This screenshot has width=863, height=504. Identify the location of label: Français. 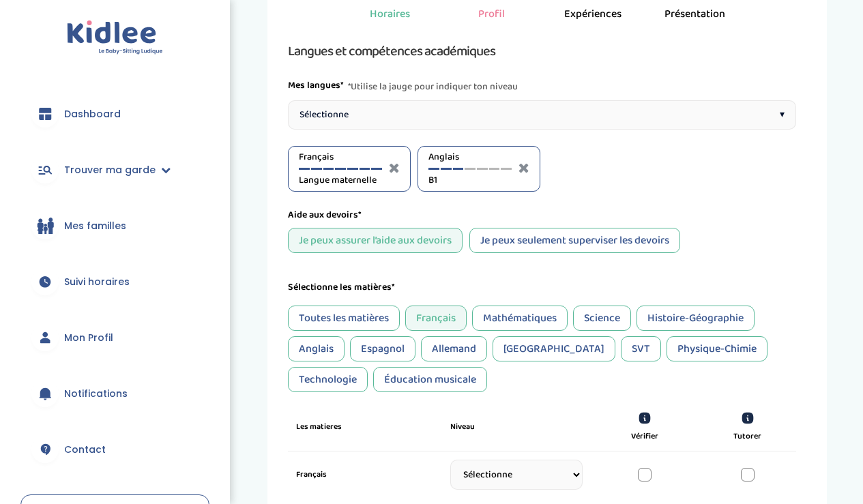
(363, 475).